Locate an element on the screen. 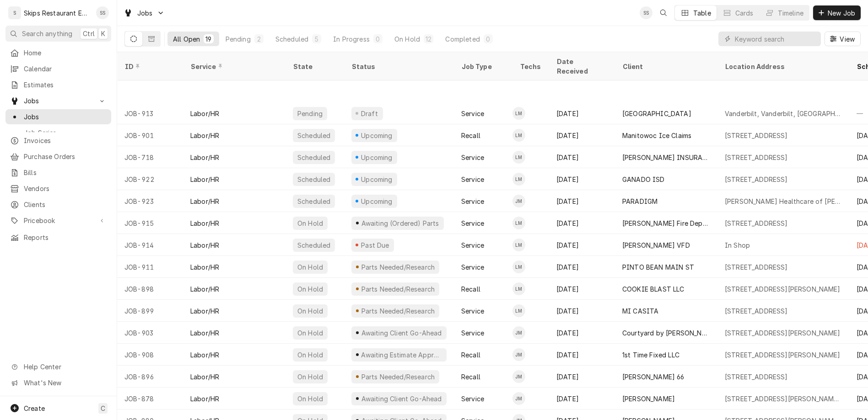  div: 12 is located at coordinates (428, 39).